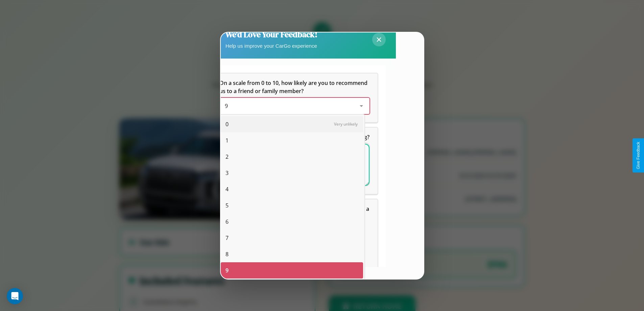 The width and height of the screenshot is (644, 311). Describe the element at coordinates (227, 222) in the screenshot. I see `span: 6` at that location.